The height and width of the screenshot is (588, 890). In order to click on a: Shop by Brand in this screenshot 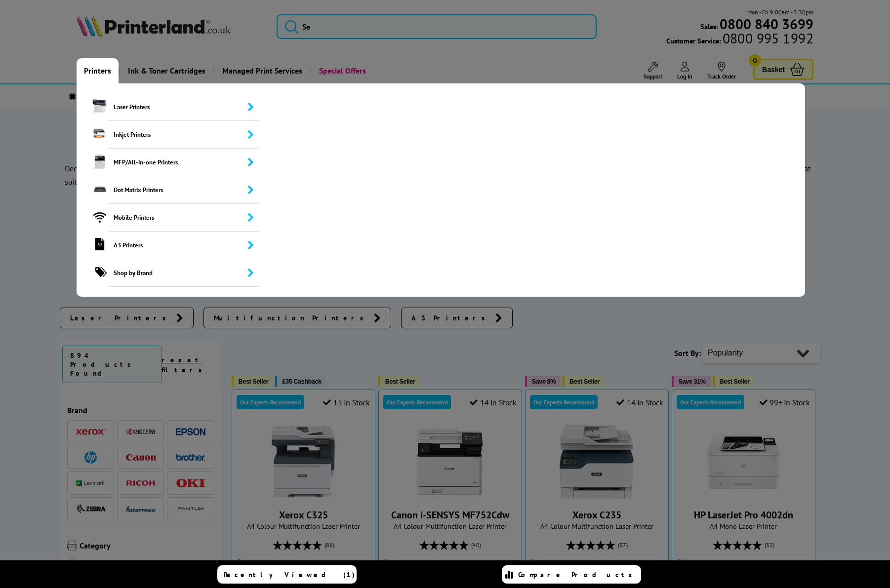, I will do `click(168, 273)`.